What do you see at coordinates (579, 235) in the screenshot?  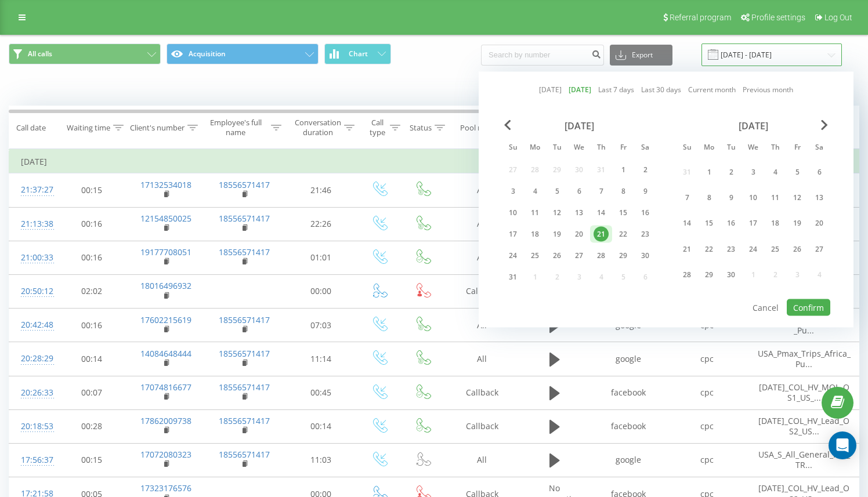 I see `div: Wed Aug 20, 2025` at bounding box center [579, 235].